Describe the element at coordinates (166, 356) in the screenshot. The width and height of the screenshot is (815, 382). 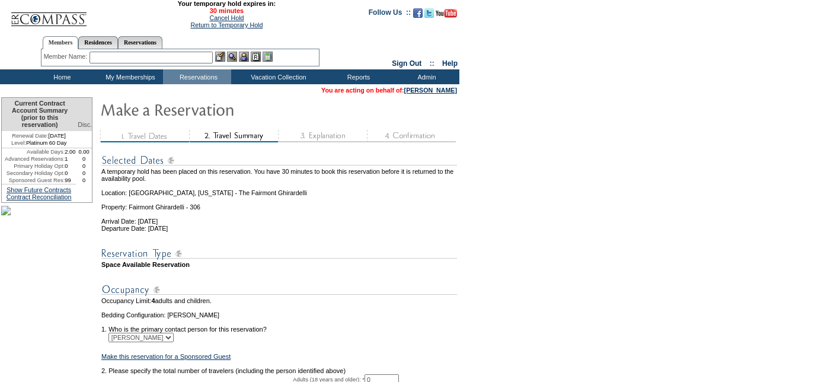
I see `a: Make this reservation for a Sponsored Guest` at that location.